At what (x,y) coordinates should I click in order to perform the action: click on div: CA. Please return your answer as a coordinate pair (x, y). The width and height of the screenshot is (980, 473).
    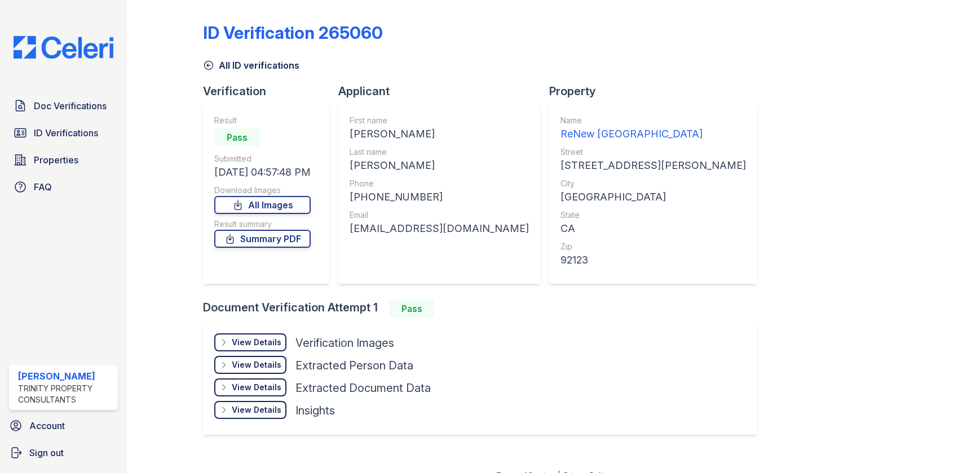
    Looking at the image, I should click on (653, 229).